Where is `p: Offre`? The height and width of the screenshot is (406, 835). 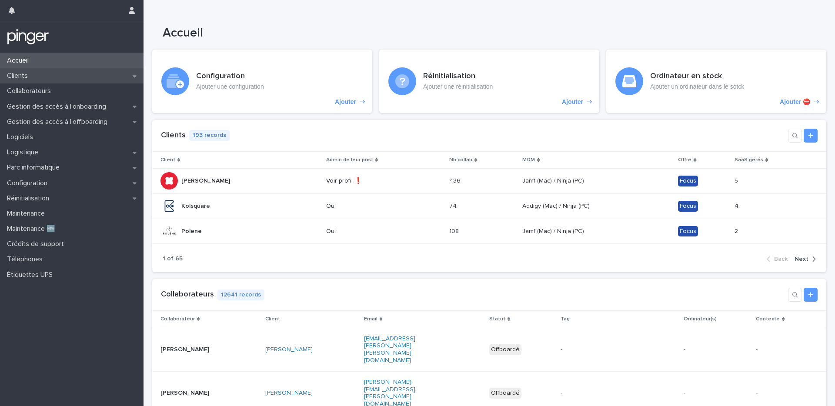 p: Offre is located at coordinates (684, 160).